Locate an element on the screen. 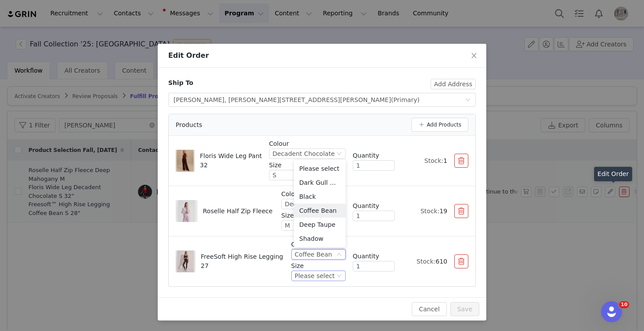 The width and height of the screenshot is (644, 331). p: Floris Wide Leg Pant 32 is located at coordinates (231, 161).